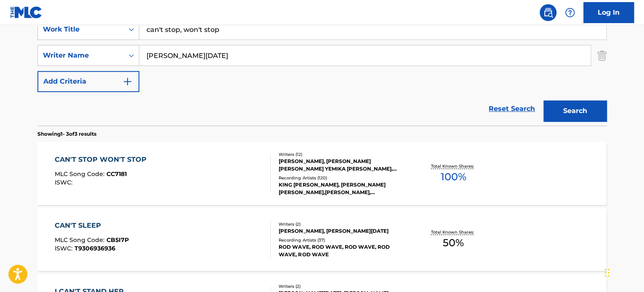  Describe the element at coordinates (548, 13) in the screenshot. I see `a: Public Search` at that location.